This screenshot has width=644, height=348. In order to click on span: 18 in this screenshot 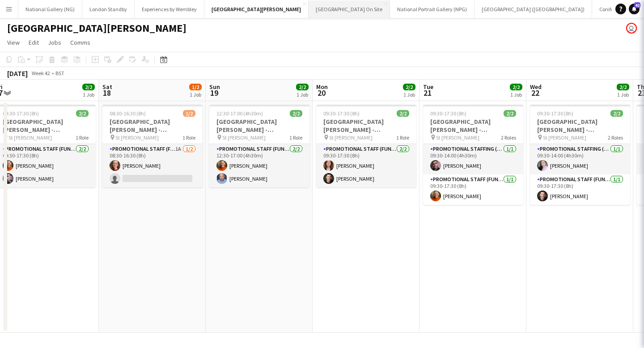, I will do `click(106, 92)`.